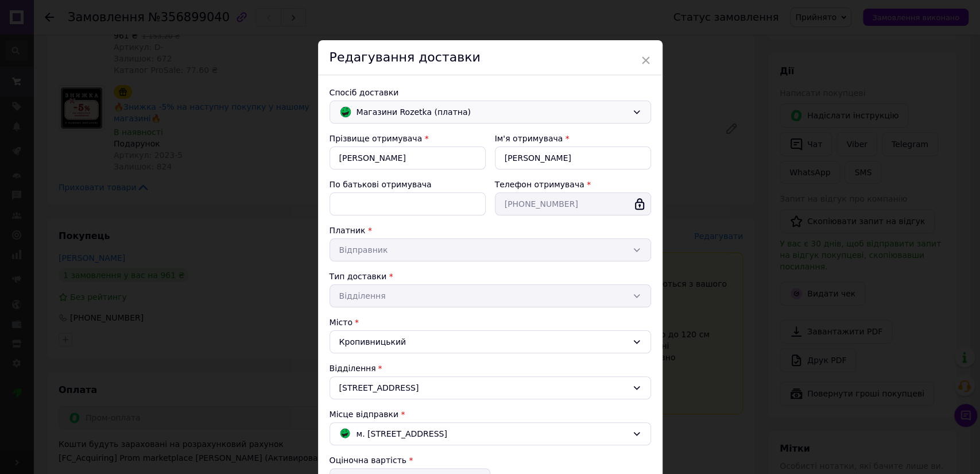  Describe the element at coordinates (490, 322) in the screenshot. I see `div: Місто` at that location.